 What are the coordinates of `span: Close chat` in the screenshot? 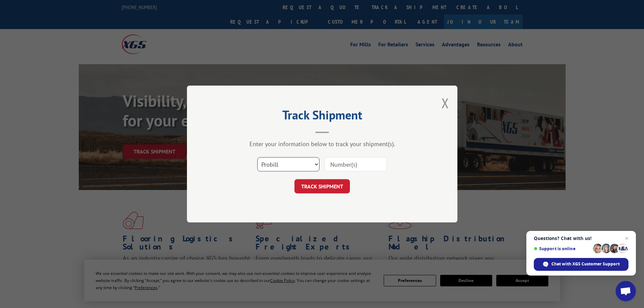 It's located at (627, 239).